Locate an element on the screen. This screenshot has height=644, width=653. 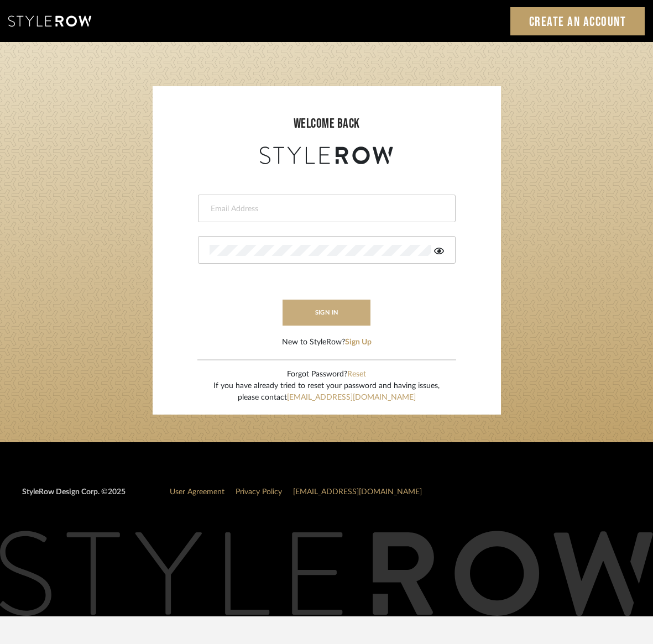
div: welcome back is located at coordinates (327, 124).